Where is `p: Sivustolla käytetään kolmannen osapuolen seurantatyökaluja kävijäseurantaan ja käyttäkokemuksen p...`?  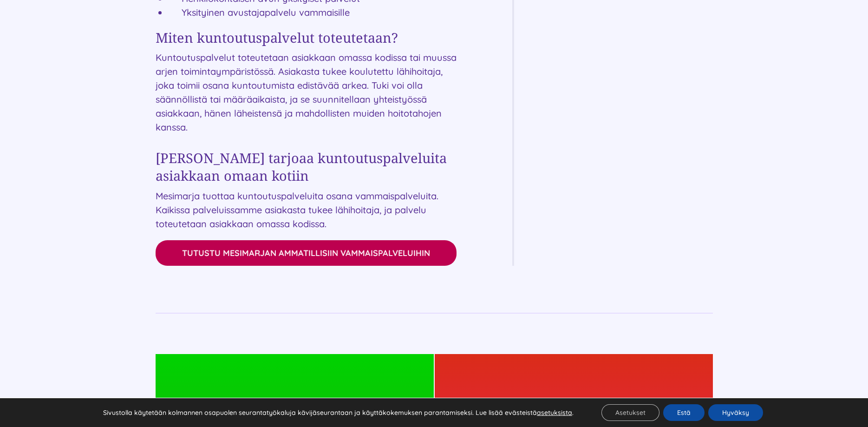 p: Sivustolla käytetään kolmannen osapuolen seurantatyökaluja kävijäseurantaan ja käyttäkokemuksen p... is located at coordinates (338, 413).